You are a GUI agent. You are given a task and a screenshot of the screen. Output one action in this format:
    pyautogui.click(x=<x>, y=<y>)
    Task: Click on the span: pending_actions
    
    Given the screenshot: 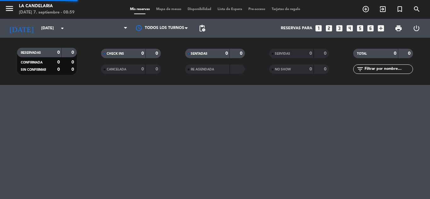 What is the action you would take?
    pyautogui.click(x=202, y=28)
    